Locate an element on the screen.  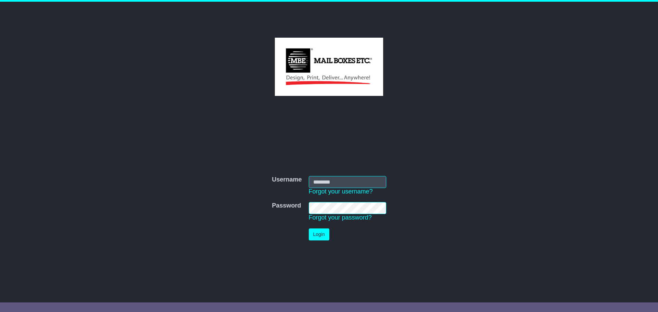
a: Forgot your username? is located at coordinates (341, 192).